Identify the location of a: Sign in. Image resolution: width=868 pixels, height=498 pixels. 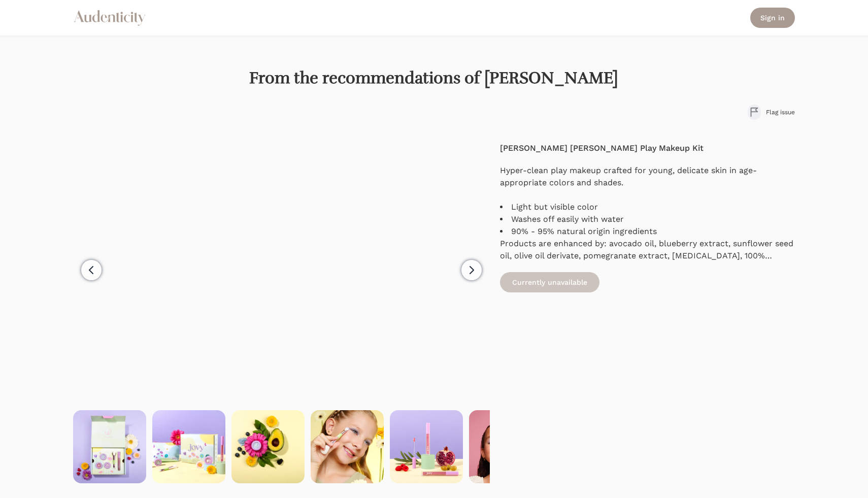
(772, 18).